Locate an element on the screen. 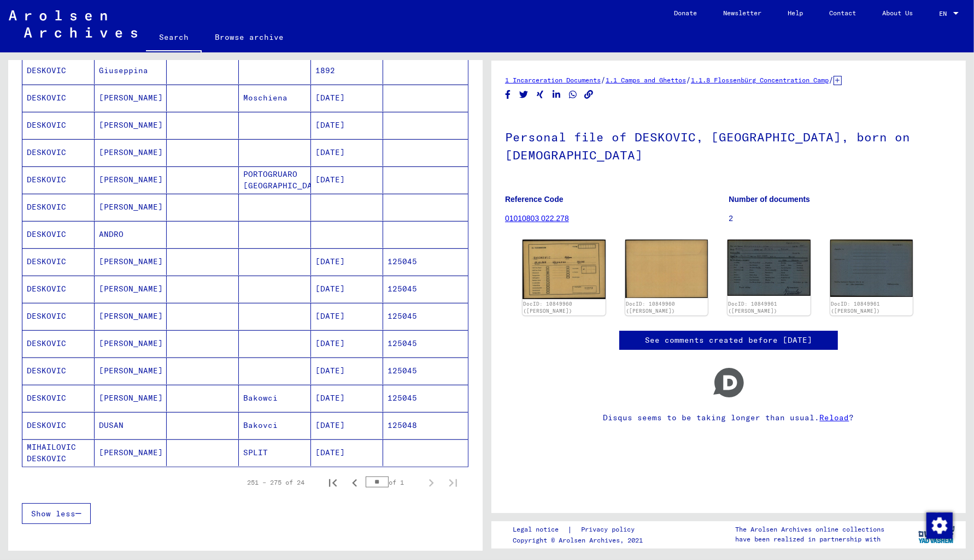 This screenshot has height=560, width=974. button: Share on Xing is located at coordinates (540, 95).